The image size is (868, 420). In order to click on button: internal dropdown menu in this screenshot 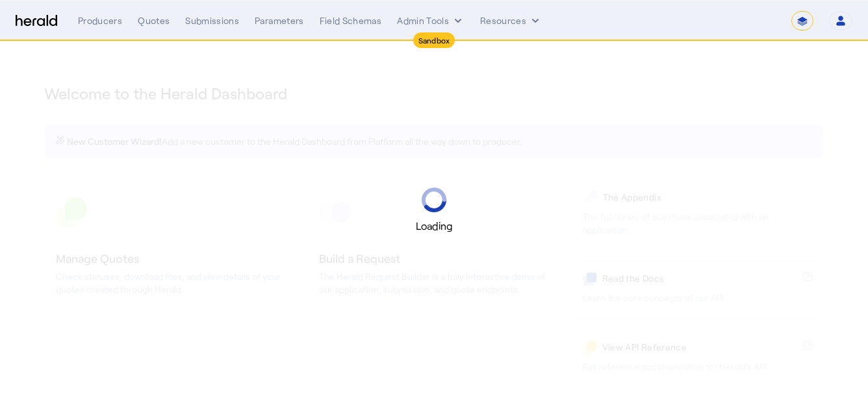, I will do `click(431, 21)`.